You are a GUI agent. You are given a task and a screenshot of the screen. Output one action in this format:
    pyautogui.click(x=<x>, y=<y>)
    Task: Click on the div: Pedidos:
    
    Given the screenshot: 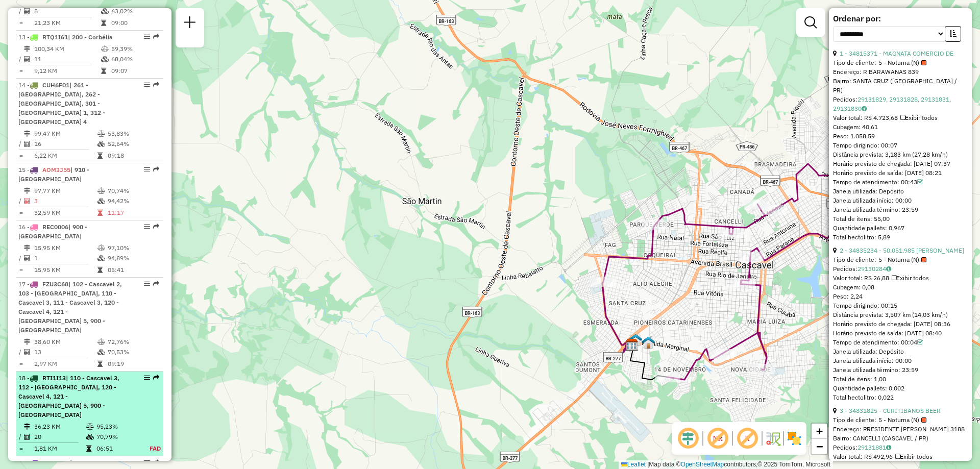 What is the action you would take?
    pyautogui.click(x=901, y=447)
    